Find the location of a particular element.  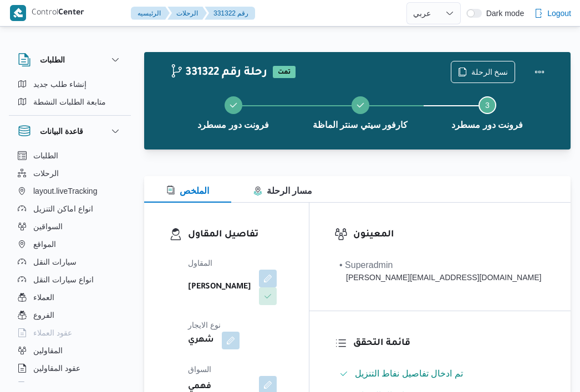

div: الطلبات is located at coordinates (70, 96).